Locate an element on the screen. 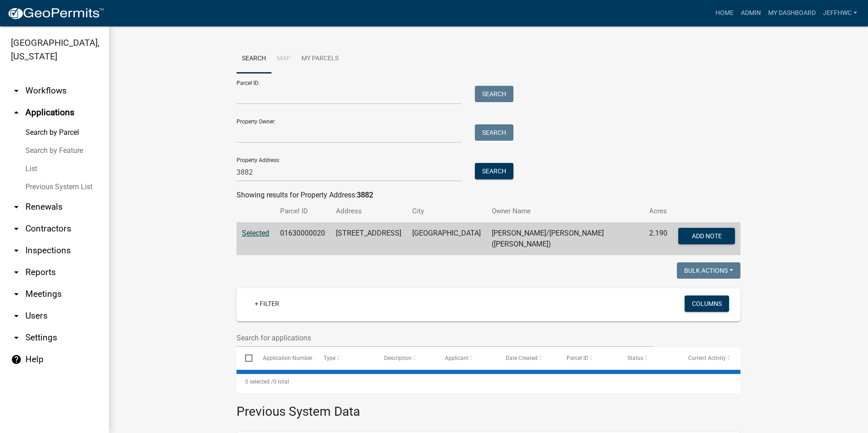 The height and width of the screenshot is (433, 868). strong: 3882 is located at coordinates (365, 195).